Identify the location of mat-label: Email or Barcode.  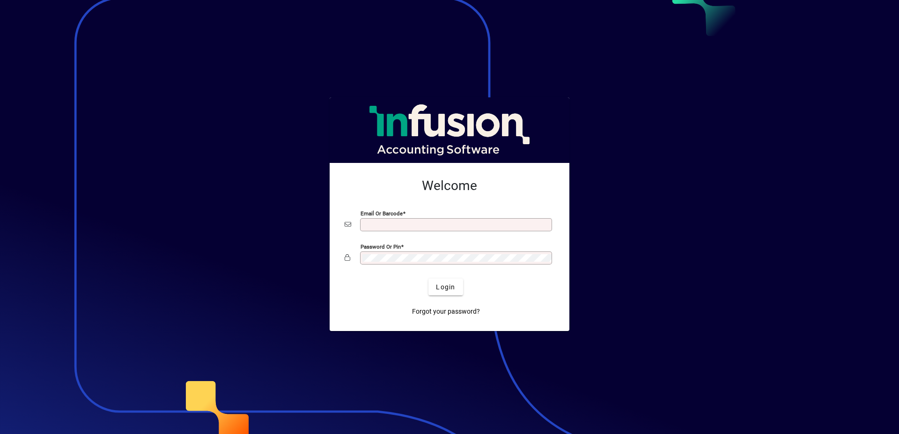
(382, 214).